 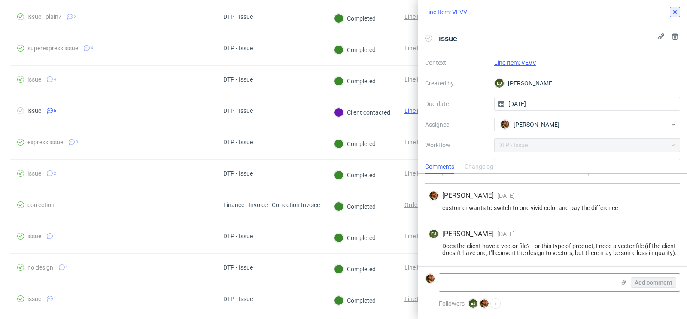 What do you see at coordinates (479, 167) in the screenshot?
I see `div: Changelog` at bounding box center [479, 167].